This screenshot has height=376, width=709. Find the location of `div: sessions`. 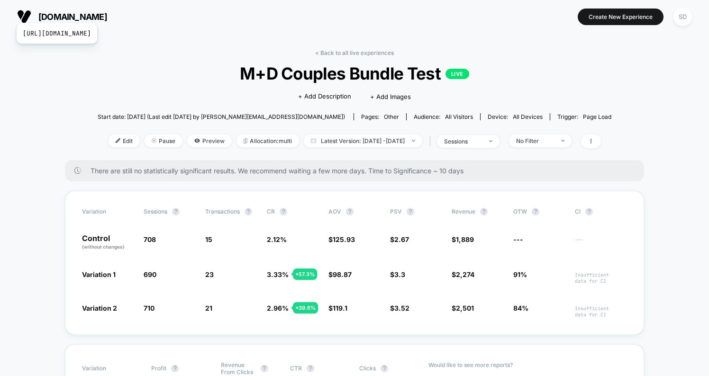

div: sessions is located at coordinates (463, 141).